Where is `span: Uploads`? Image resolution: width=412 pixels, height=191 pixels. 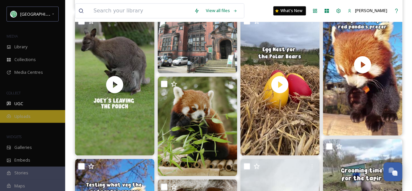
span: Uploads is located at coordinates (22, 116).